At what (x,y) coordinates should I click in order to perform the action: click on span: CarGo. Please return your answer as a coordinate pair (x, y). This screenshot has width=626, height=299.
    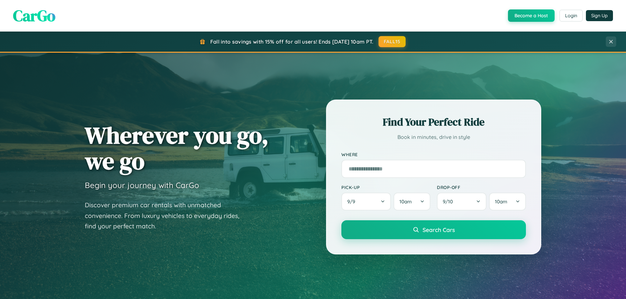
    Looking at the image, I should click on (34, 16).